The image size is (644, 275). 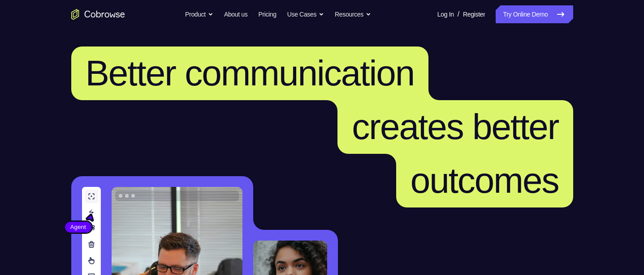 I want to click on a: Log In, so click(x=445, y=14).